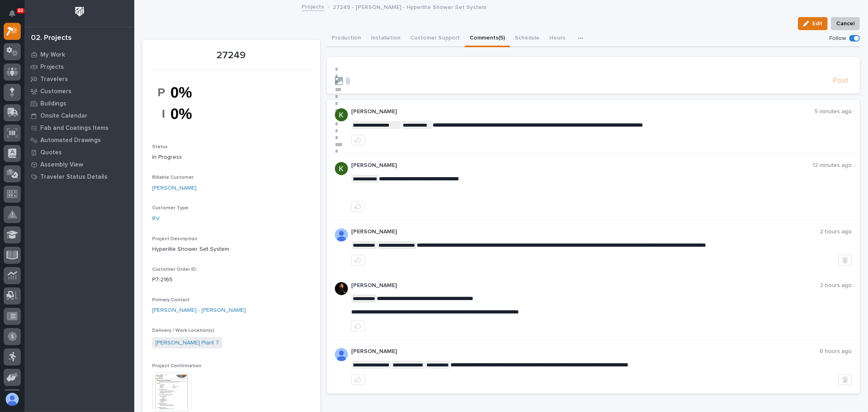  Describe the element at coordinates (79, 79) in the screenshot. I see `a: Travelers` at that location.